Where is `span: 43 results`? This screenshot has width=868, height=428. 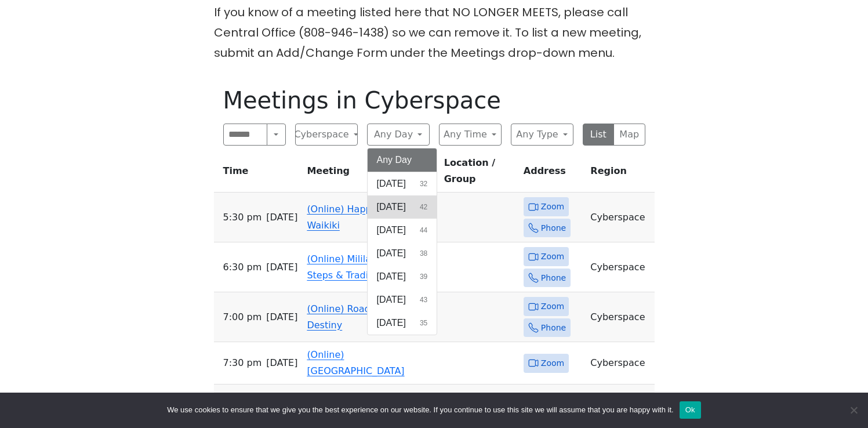
span: 43 results is located at coordinates (423, 300).